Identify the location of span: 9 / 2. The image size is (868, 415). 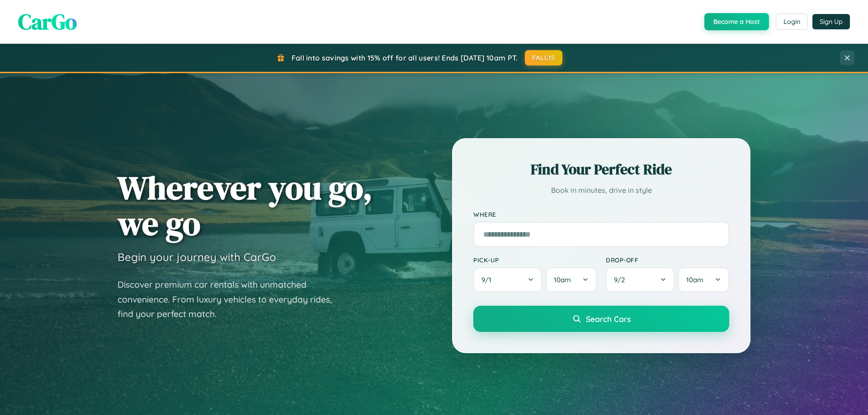
(622, 279).